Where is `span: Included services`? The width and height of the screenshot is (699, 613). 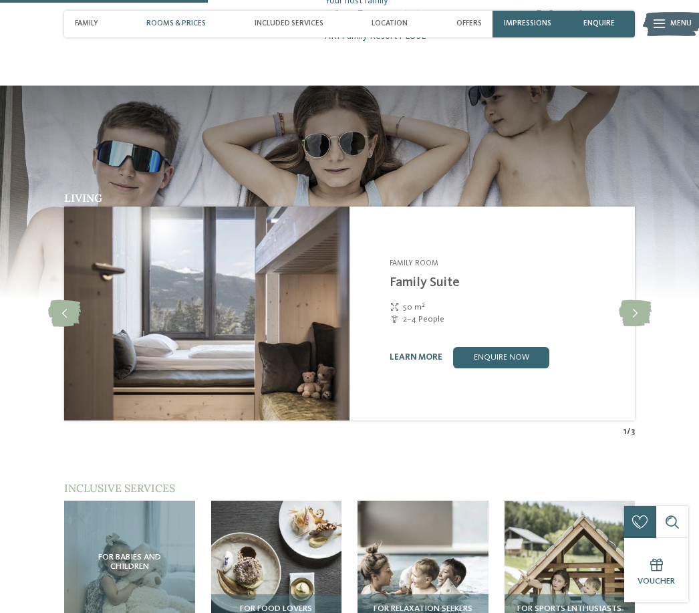
span: Included services is located at coordinates (289, 23).